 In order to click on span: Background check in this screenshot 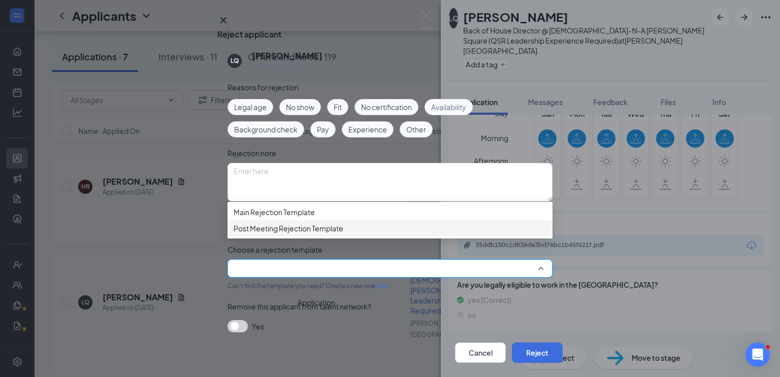, I will do `click(266, 130)`.